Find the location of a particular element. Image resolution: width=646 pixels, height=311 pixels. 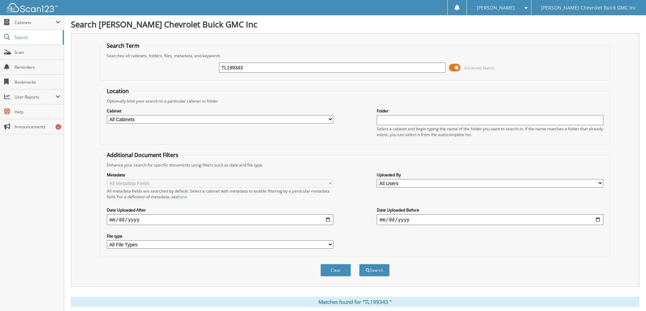

label: File type is located at coordinates (220, 236).